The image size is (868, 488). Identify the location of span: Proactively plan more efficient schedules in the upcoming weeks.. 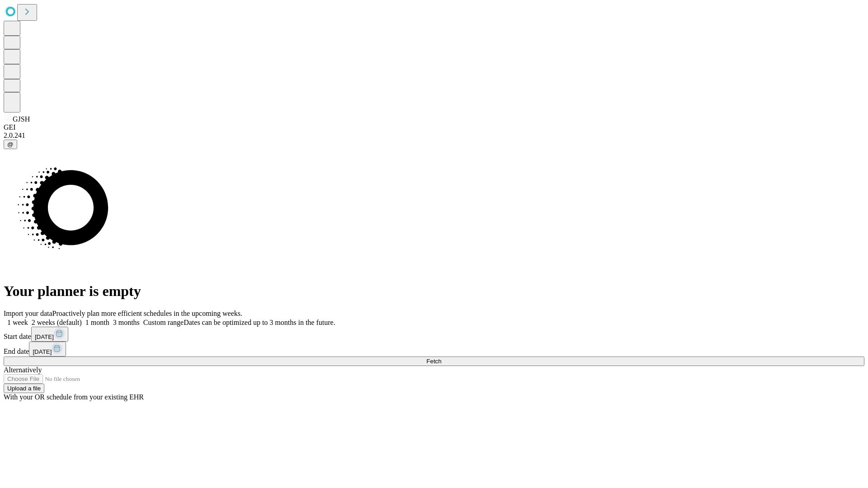
(147, 313).